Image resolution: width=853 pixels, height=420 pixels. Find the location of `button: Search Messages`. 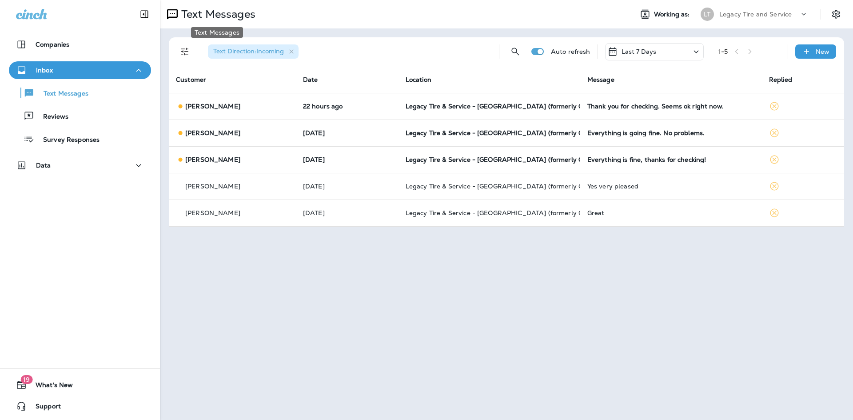

button: Search Messages is located at coordinates (515, 52).